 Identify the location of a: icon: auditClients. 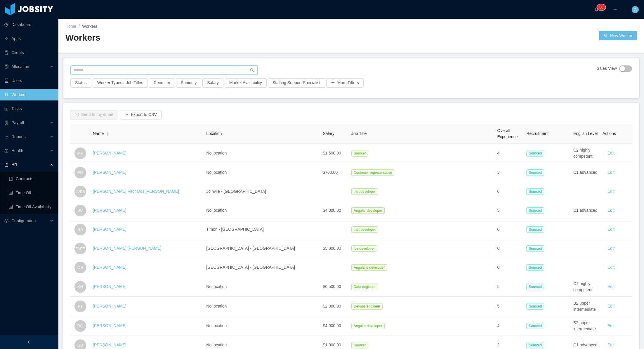
(29, 52).